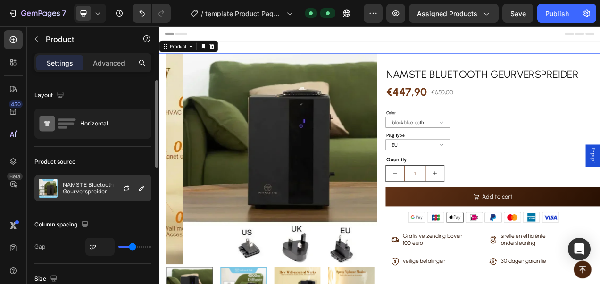 This screenshot has width=600, height=284. I want to click on p: snelle en efficiënte ondersteuning, so click(479, 274).